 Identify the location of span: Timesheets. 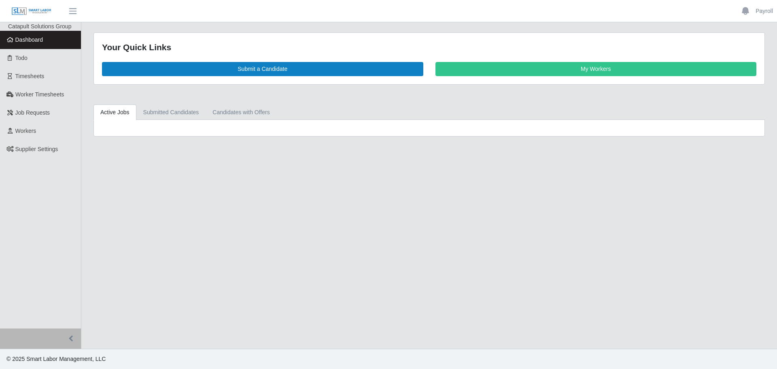
(30, 76).